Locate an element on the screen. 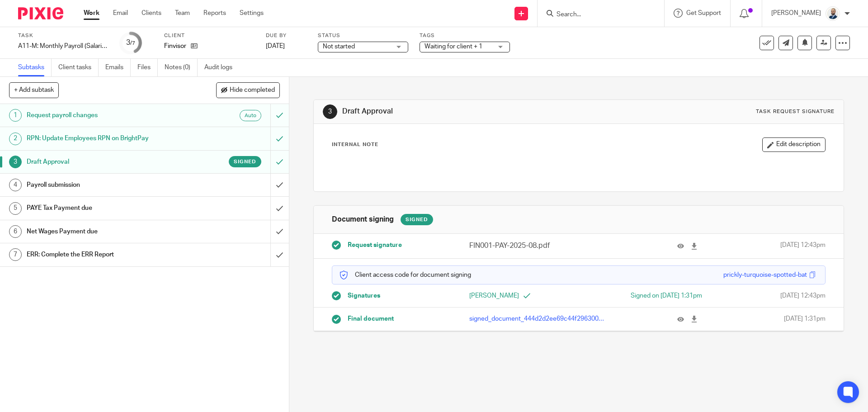 This screenshot has height=412, width=868. span: Signatures is located at coordinates (364, 296).